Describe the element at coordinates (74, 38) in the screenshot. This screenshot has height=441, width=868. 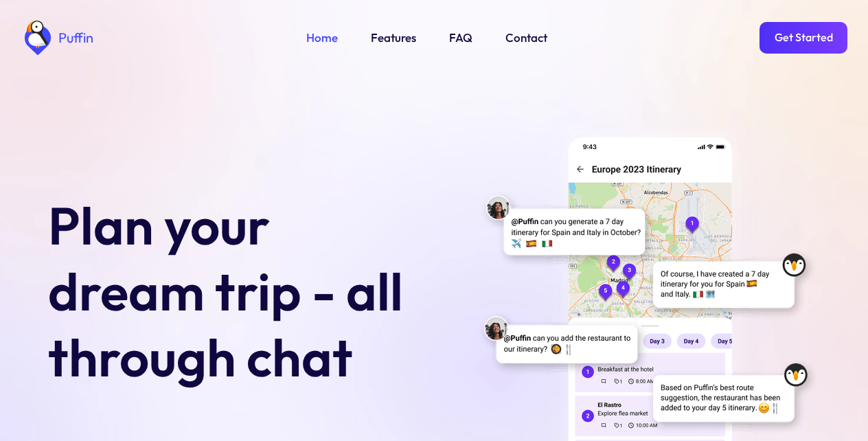
I see `div: Puffin` at that location.